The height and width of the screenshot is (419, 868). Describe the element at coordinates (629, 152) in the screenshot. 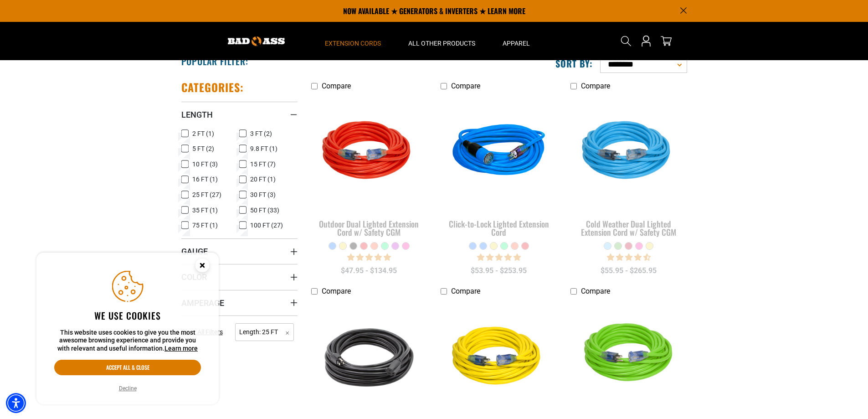

I see `img: Light Blue` at that location.